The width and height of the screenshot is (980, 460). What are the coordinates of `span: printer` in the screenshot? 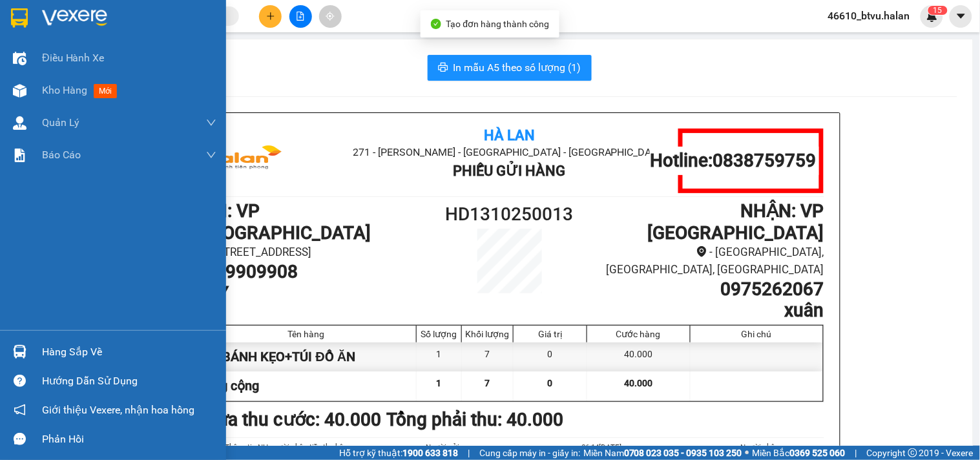 It's located at (443, 68).